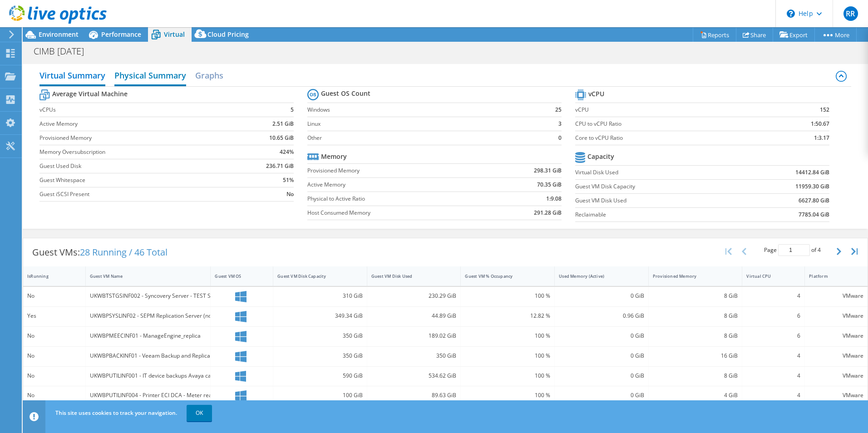 The width and height of the screenshot is (868, 433). Describe the element at coordinates (600, 156) in the screenshot. I see `b: Capacity` at that location.